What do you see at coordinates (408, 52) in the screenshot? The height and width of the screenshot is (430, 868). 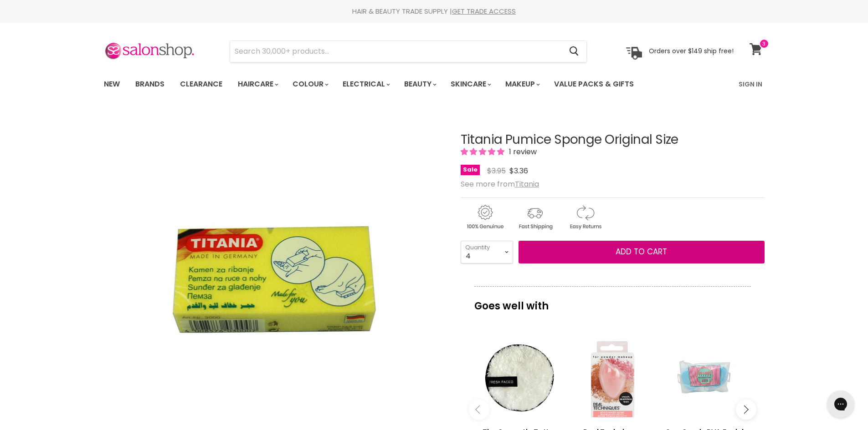 I see `form: Product` at bounding box center [408, 52].